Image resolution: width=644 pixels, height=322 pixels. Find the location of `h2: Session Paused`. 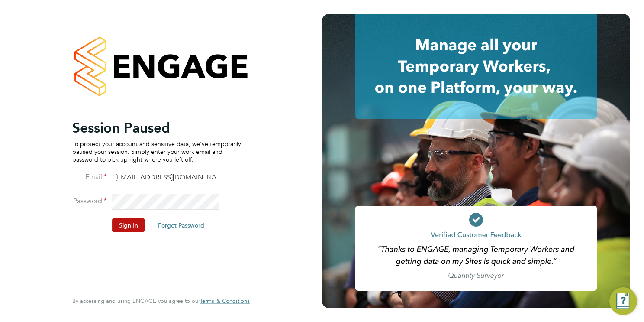

h2: Session Paused is located at coordinates (157, 127).